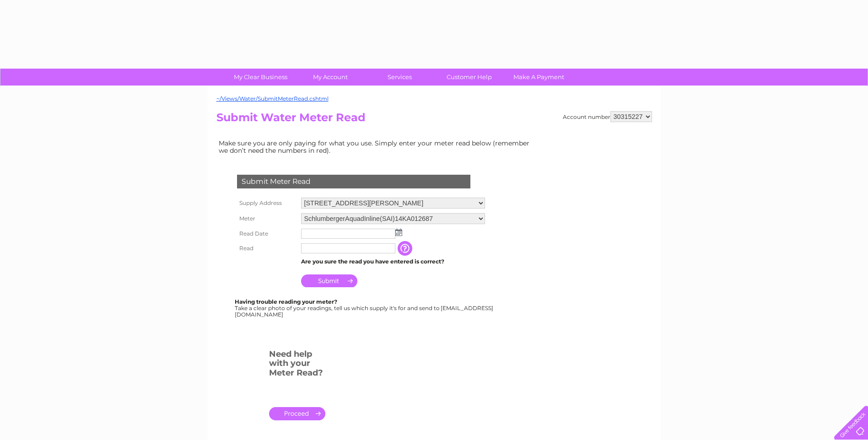 This screenshot has width=868, height=440. Describe the element at coordinates (469, 77) in the screenshot. I see `a: Customer Help` at that location.